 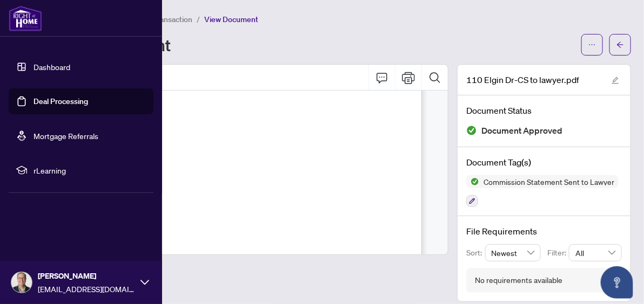 What do you see at coordinates (617, 283) in the screenshot?
I see `button: Open asap` at bounding box center [617, 283].